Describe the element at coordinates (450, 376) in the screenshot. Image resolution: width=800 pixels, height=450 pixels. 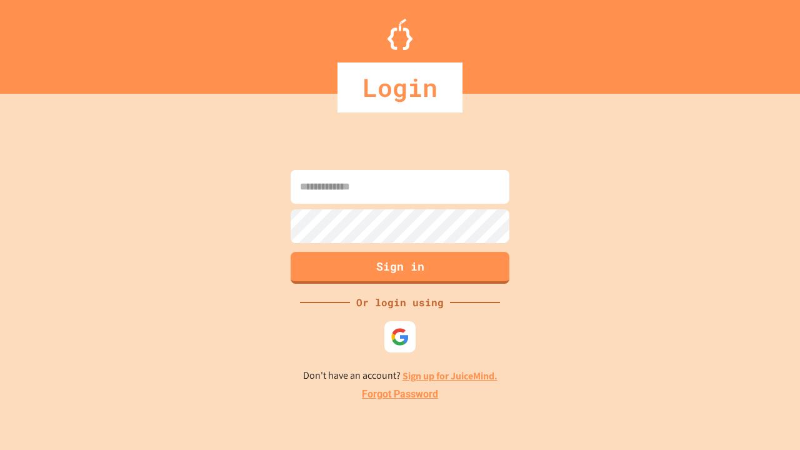
I see `a: Sign up for JuiceMind.` at that location.